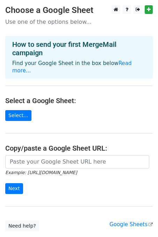 The height and width of the screenshot is (237, 158). What do you see at coordinates (79, 22) in the screenshot?
I see `p: Use one of the options below...` at bounding box center [79, 22].